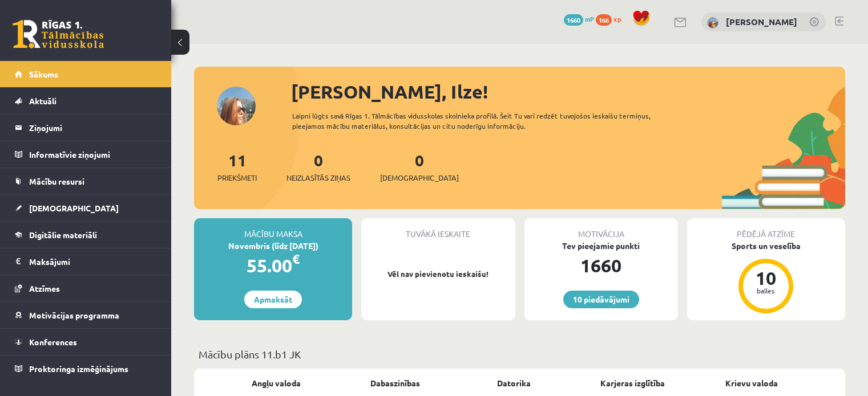  Describe the element at coordinates (766, 277) in the screenshot. I see `a: Sports un veselība 10 balles` at that location.